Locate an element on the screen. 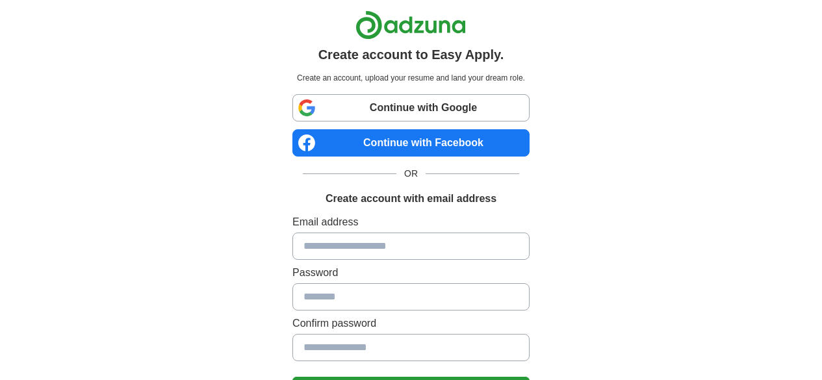 The width and height of the screenshot is (822, 380). a: Continue with Facebook is located at coordinates (411, 143).